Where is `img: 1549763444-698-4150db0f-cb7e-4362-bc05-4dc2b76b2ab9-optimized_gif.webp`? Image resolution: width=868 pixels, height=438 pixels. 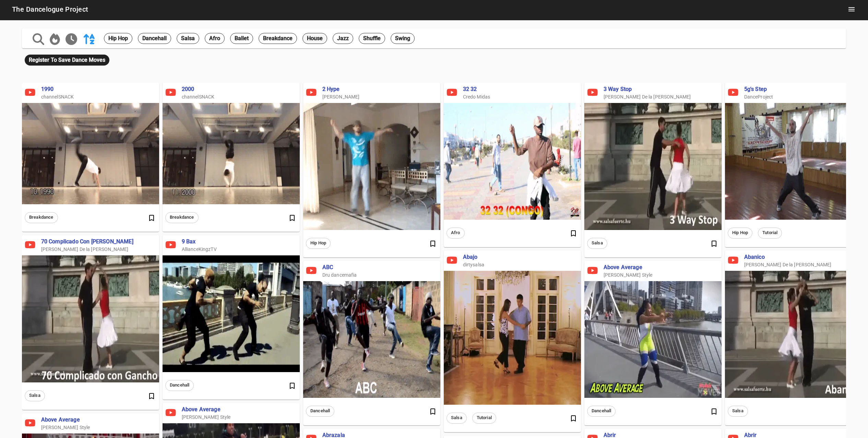 img: 1549763444-698-4150db0f-cb7e-4362-bc05-4dc2b76b2ab9-optimized_gif.webp is located at coordinates (232, 313).